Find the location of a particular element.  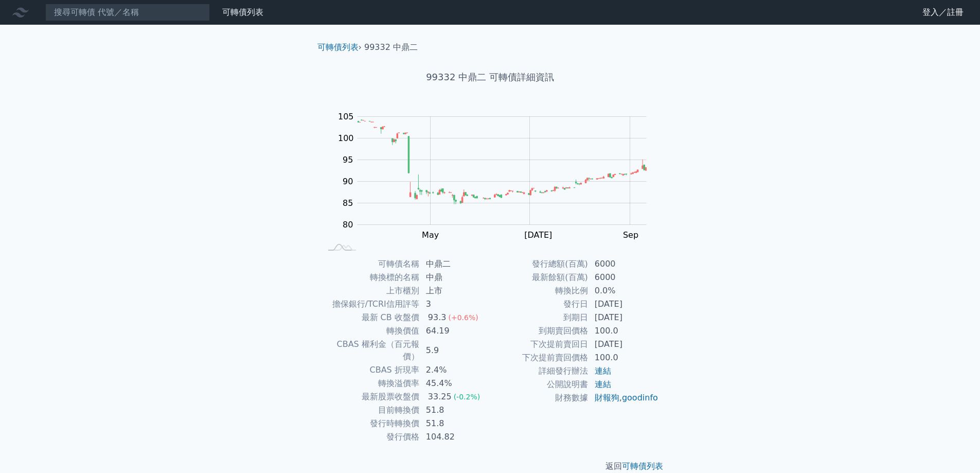

td: 擔保銀行/TCRI信用評等 is located at coordinates (370, 304).